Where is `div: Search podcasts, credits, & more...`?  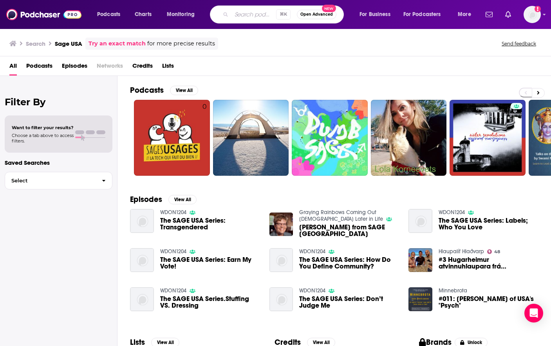 div: Search podcasts, credits, & more... is located at coordinates (284, 14).